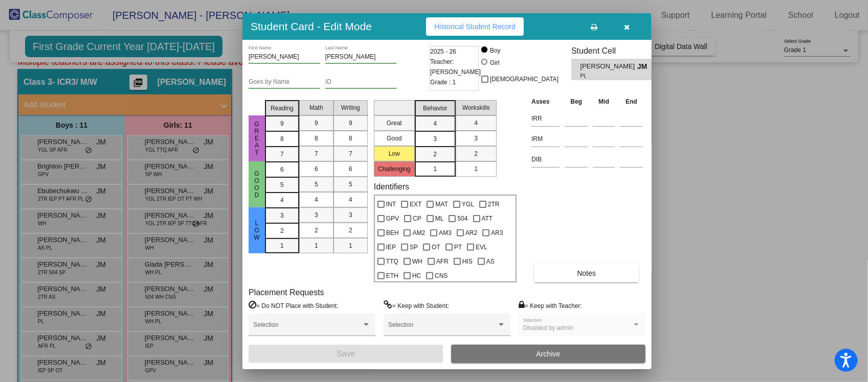 This screenshot has height=382, width=868. I want to click on span: AFR, so click(443, 262).